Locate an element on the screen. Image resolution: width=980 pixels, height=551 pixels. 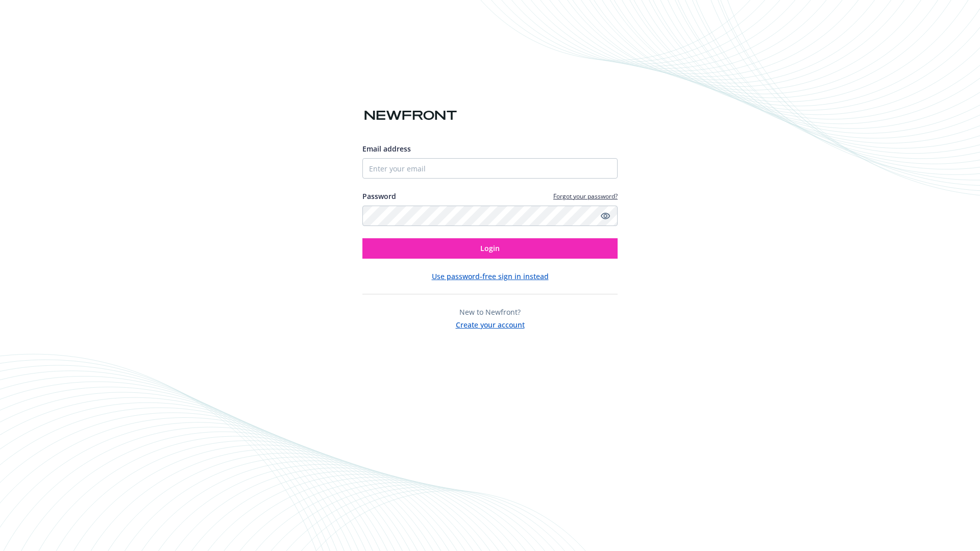
button: Use password-free sign in instead is located at coordinates (490, 276).